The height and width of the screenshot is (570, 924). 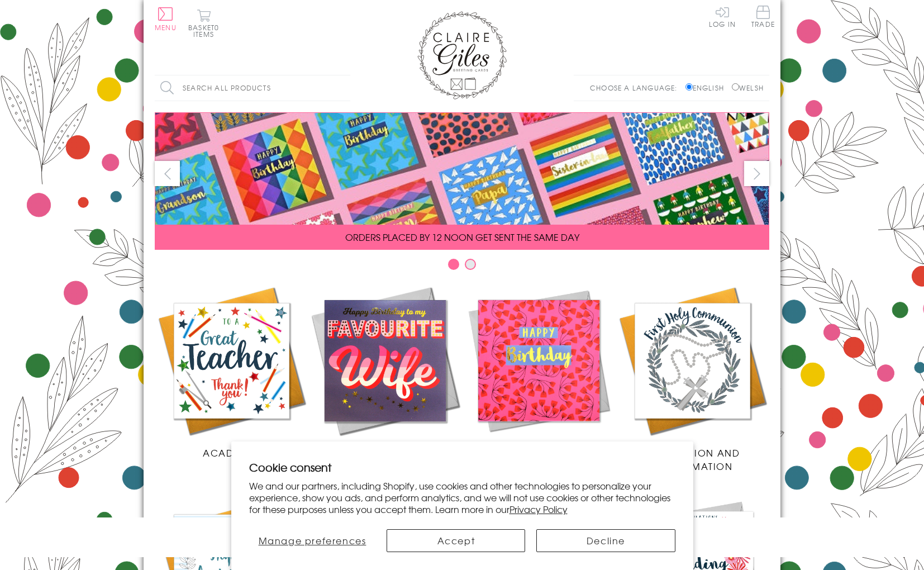 What do you see at coordinates (312, 540) in the screenshot?
I see `span: Manage preferences` at bounding box center [312, 540].